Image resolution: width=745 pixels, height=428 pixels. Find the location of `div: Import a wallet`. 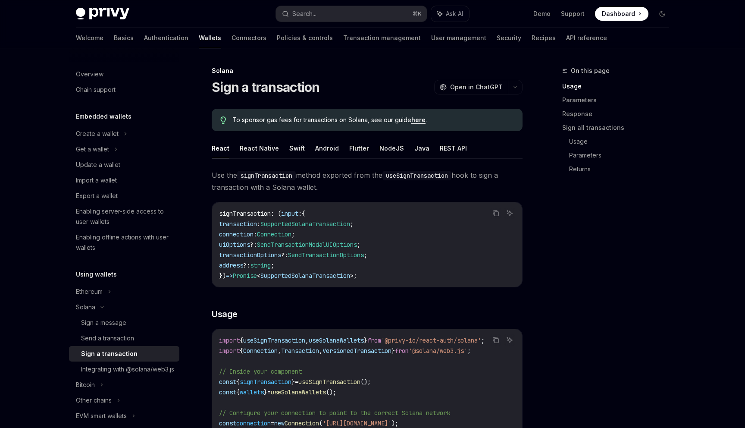

div: Import a wallet is located at coordinates (96, 180).